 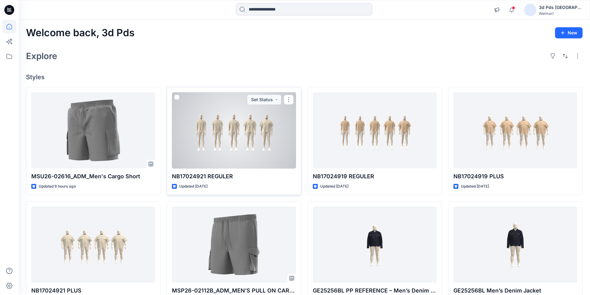 What do you see at coordinates (234, 130) in the screenshot?
I see `a: NB17024921 REGULER` at bounding box center [234, 130].